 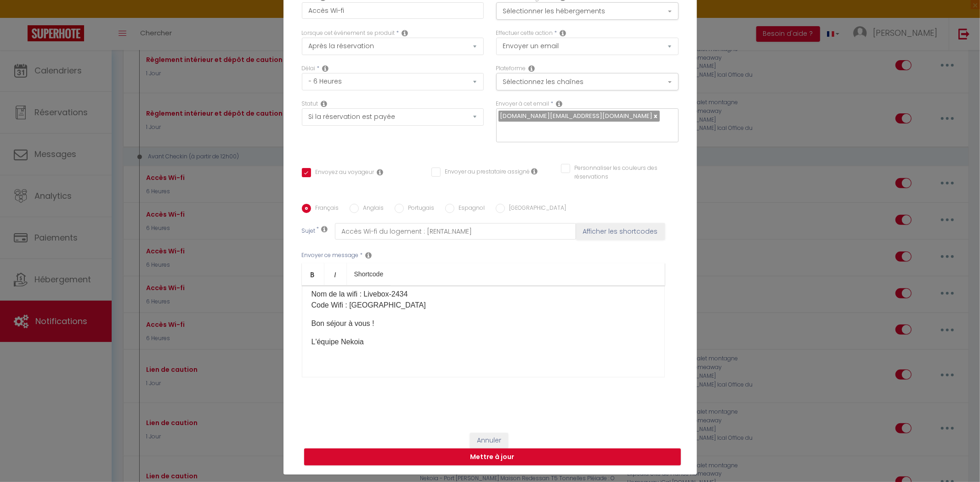 I want to click on label: Effectuer cette action, so click(x=524, y=33).